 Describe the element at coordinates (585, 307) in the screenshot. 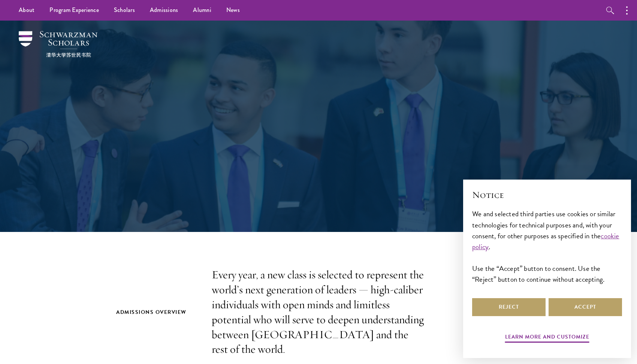

I see `button: Accept` at that location.